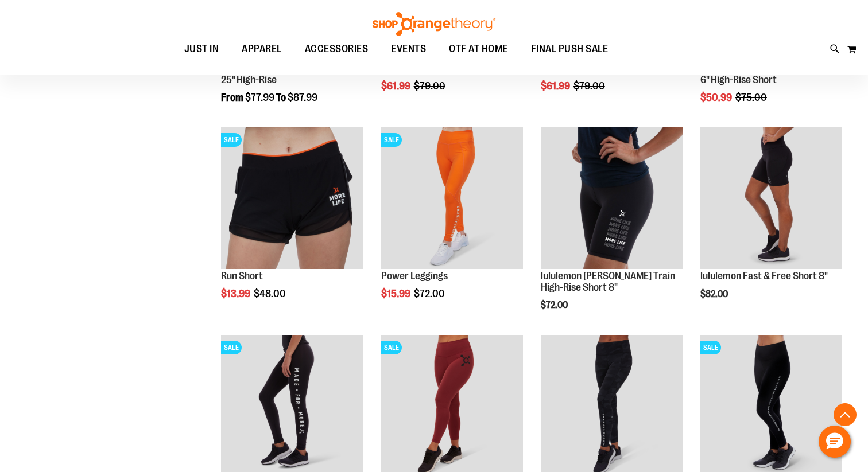 This screenshot has width=868, height=472. What do you see at coordinates (201, 49) in the screenshot?
I see `span: JUST IN` at bounding box center [201, 49].